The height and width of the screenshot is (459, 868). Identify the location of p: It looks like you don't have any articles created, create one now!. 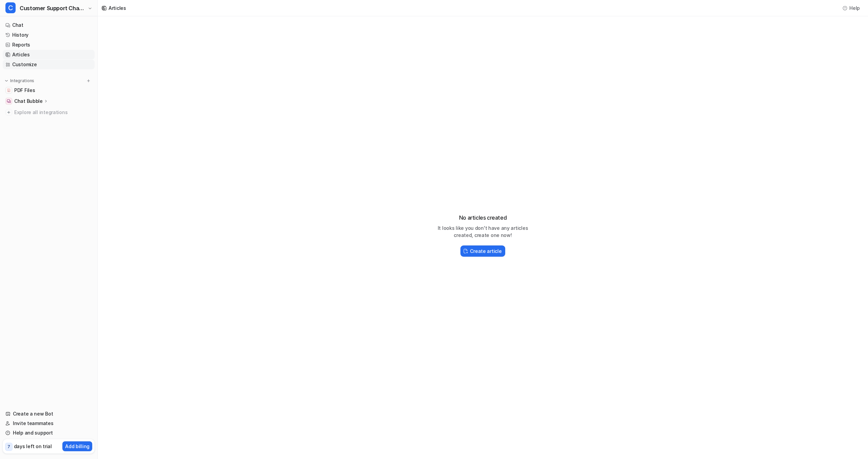
(483, 232).